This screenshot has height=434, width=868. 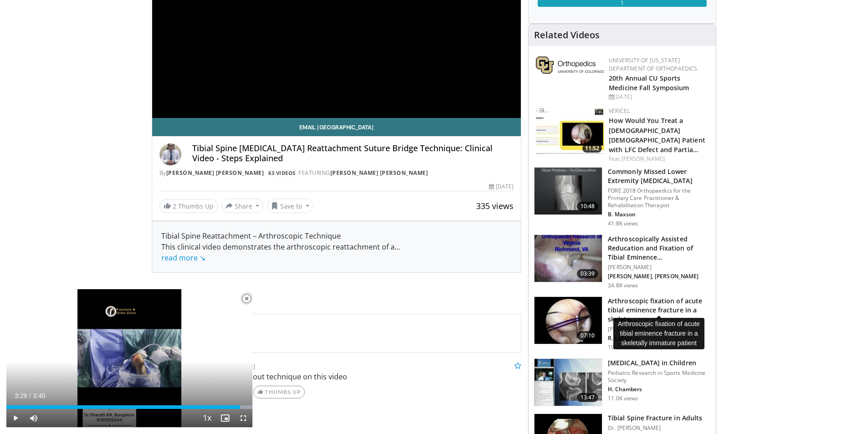 I want to click on a: 63 Videos, so click(x=282, y=173).